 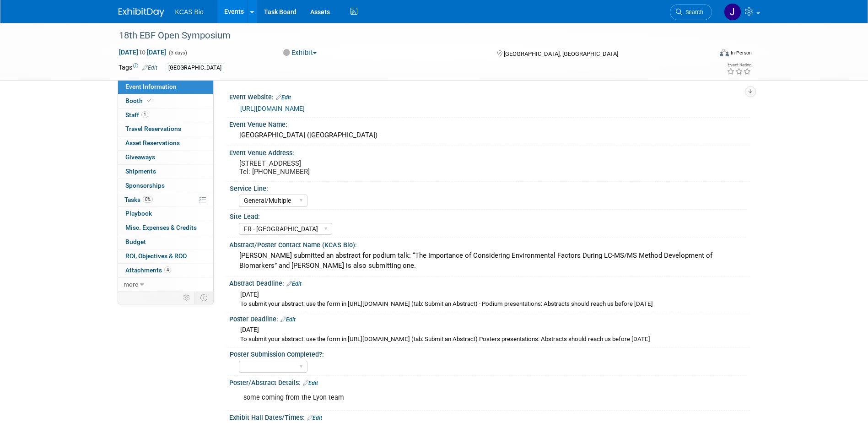 What do you see at coordinates (691, 12) in the screenshot?
I see `a: Search` at bounding box center [691, 12].